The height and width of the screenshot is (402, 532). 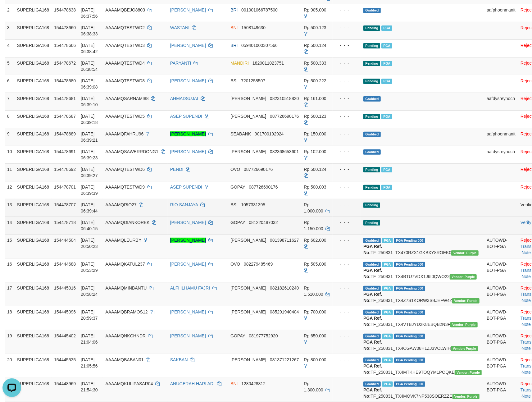 What do you see at coordinates (253, 384) in the screenshot?
I see `span: Copy 1280428812 to clipboard` at bounding box center [253, 384].